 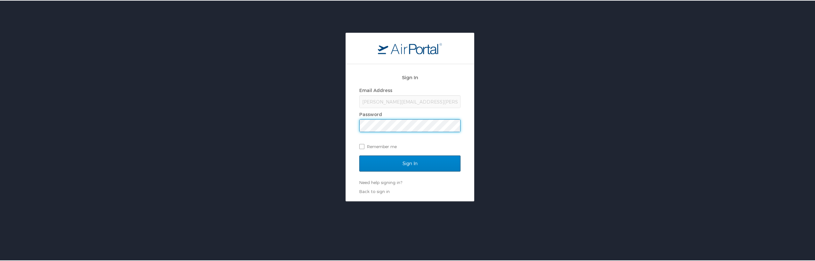 What do you see at coordinates (376, 89) in the screenshot?
I see `label: Email Address` at bounding box center [376, 89].